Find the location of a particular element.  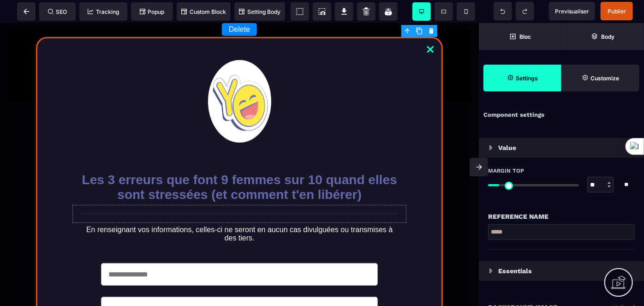

p: Essentials is located at coordinates (515, 271).